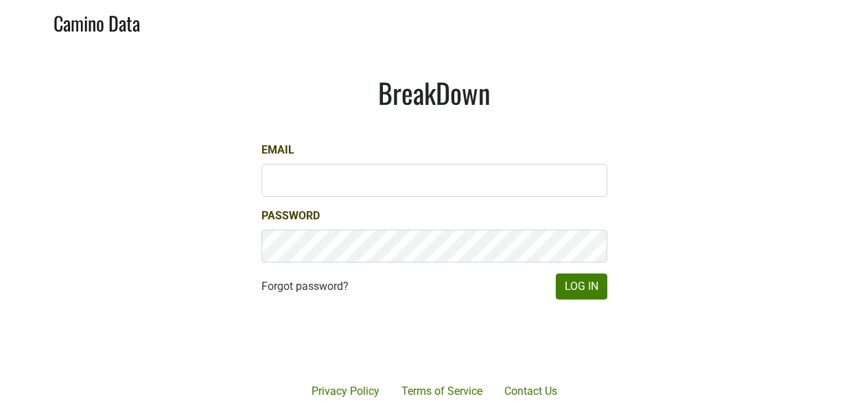 Image resolution: width=868 pixels, height=401 pixels. I want to click on label: Password, so click(291, 216).